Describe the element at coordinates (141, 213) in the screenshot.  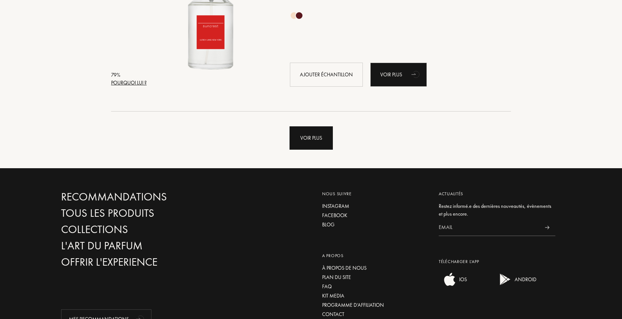
I see `a: Tous les produits` at that location.